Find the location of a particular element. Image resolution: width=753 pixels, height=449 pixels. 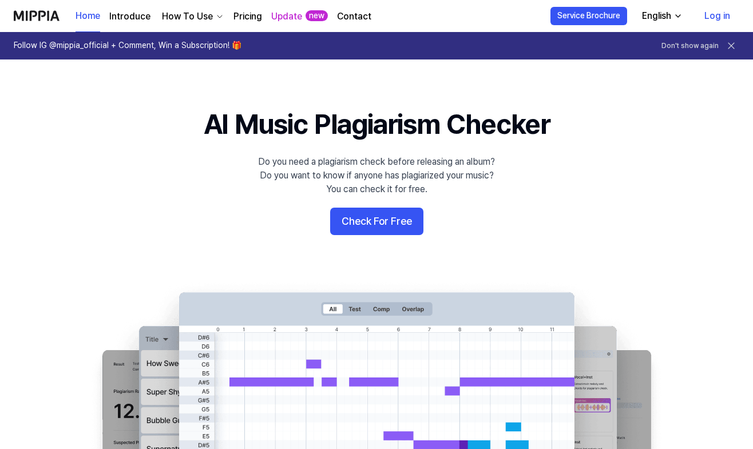

a: Home is located at coordinates (88, 16).